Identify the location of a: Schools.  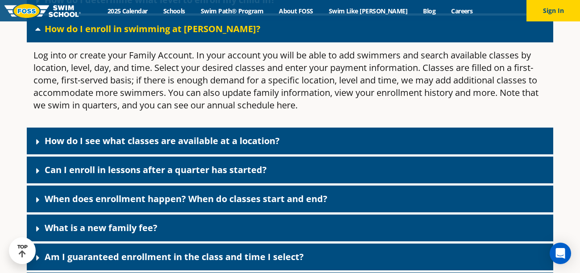
(174, 11).